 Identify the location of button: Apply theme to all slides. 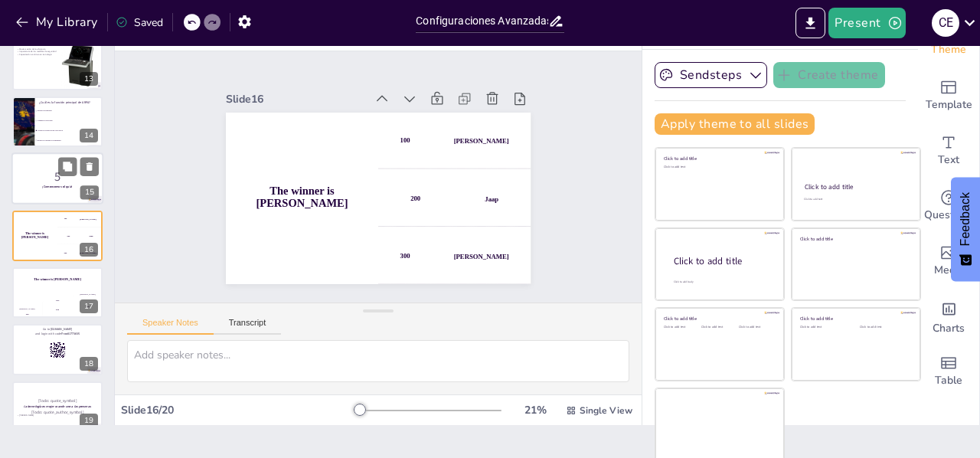
(734, 124).